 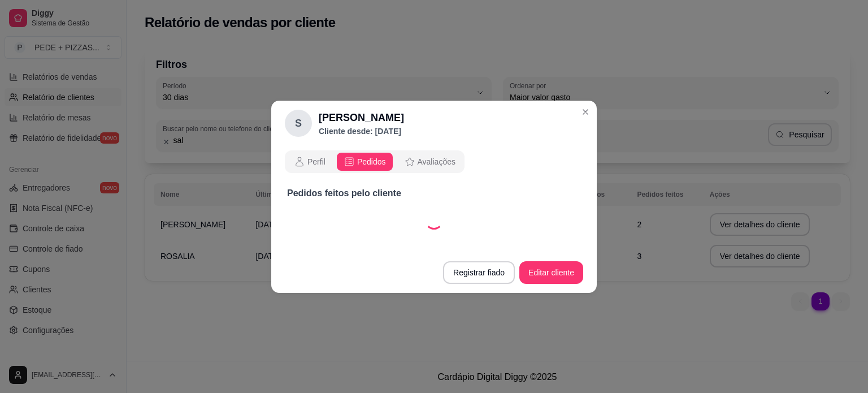 I want to click on p: Pedidos feitos pelo cliente, so click(x=434, y=193).